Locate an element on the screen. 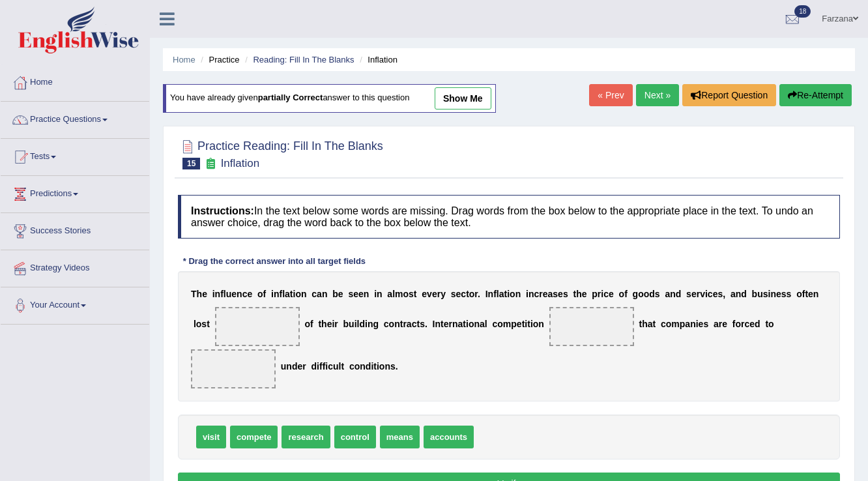 The width and height of the screenshot is (868, 481). b: I is located at coordinates (487, 294).